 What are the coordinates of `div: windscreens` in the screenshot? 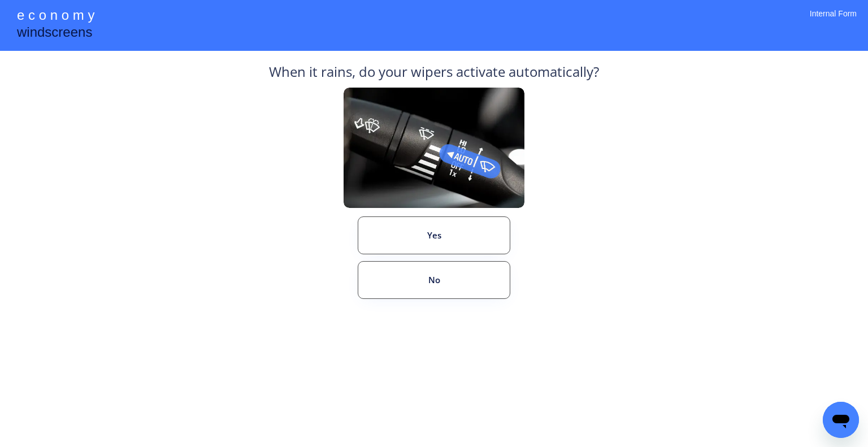 It's located at (54, 34).